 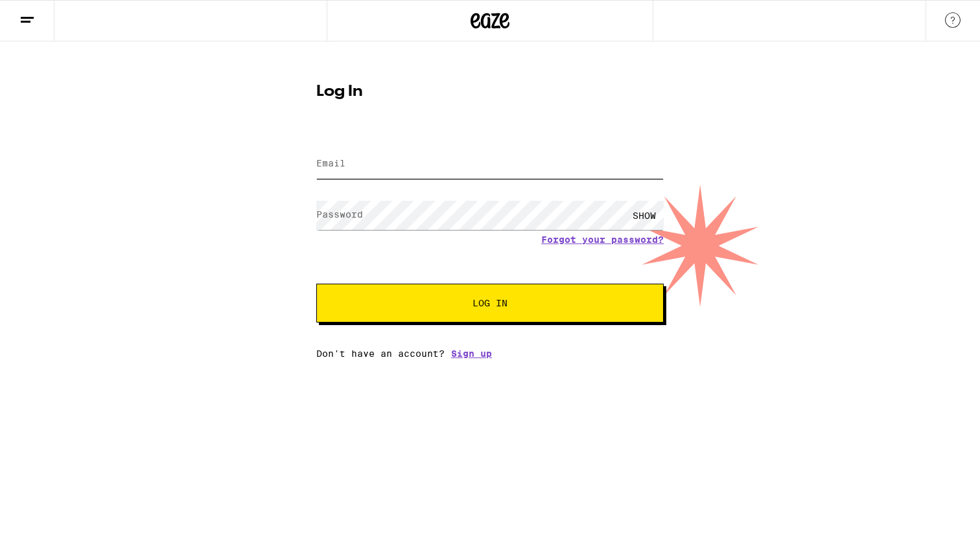 I want to click on span: Log In, so click(x=490, y=303).